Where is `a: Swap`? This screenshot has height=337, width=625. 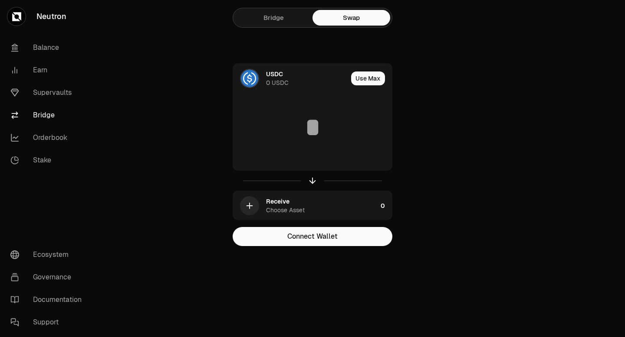 a: Swap is located at coordinates (351, 18).